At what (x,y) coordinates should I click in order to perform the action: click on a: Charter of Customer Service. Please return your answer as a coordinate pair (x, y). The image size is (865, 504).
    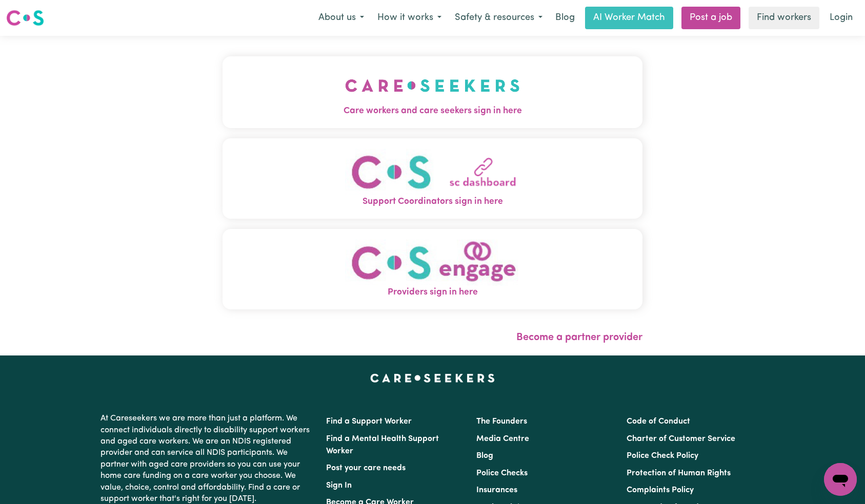
    Looking at the image, I should click on (681, 439).